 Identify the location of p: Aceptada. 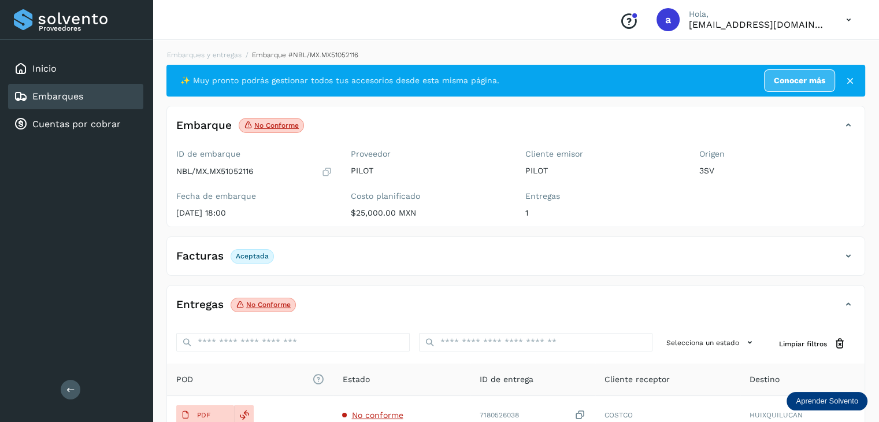
(252, 256).